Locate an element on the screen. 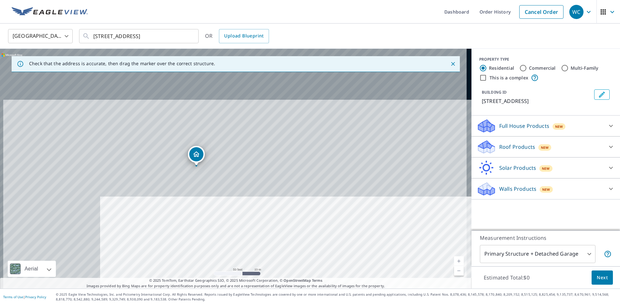 Image resolution: width=620 pixels, height=305 pixels. img: EV Logo is located at coordinates (50, 12).